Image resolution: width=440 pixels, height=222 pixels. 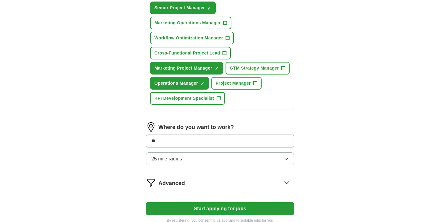 I want to click on button: Operations Manager✓, so click(x=179, y=83).